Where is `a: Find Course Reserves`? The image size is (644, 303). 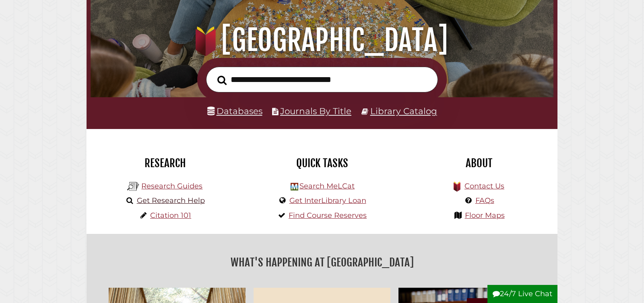
a: Find Course Reserves is located at coordinates (328, 215).